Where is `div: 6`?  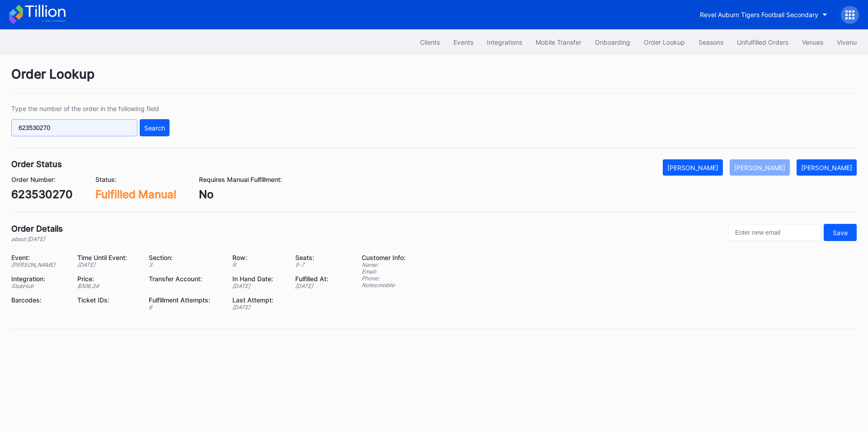 div: 6 is located at coordinates (185, 307).